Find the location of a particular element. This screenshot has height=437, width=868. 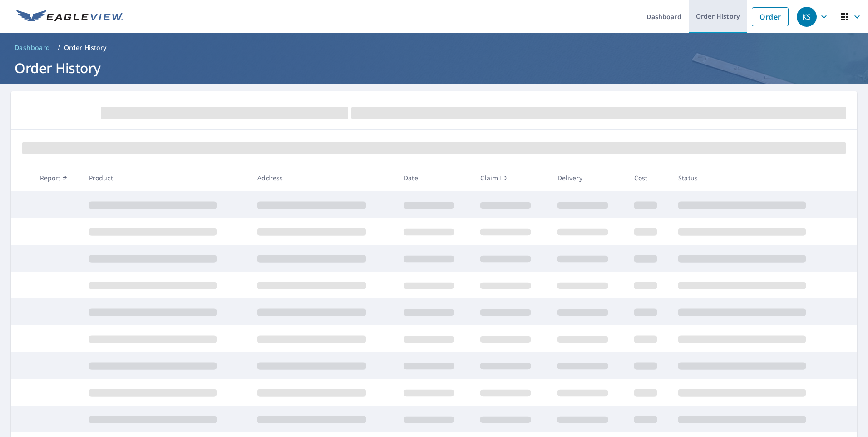

a: Dashboard is located at coordinates (32, 48).